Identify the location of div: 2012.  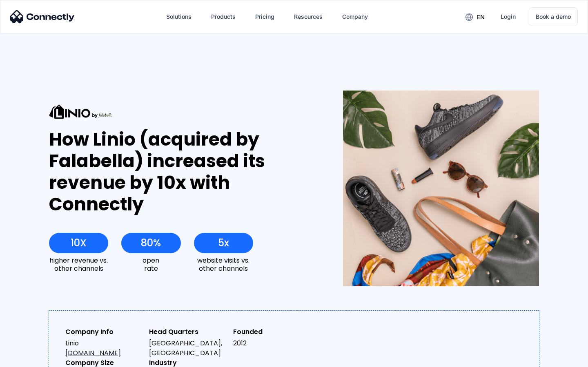
(272, 344).